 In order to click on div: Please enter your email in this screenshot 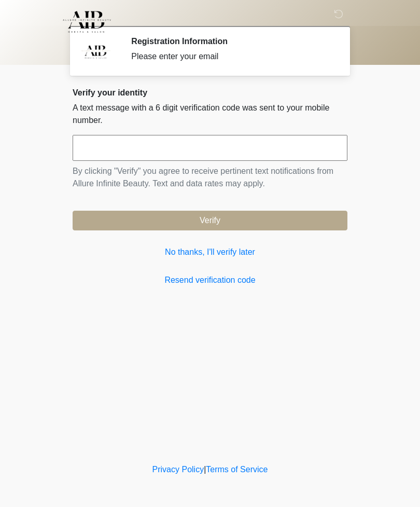, I will do `click(232, 56)`.